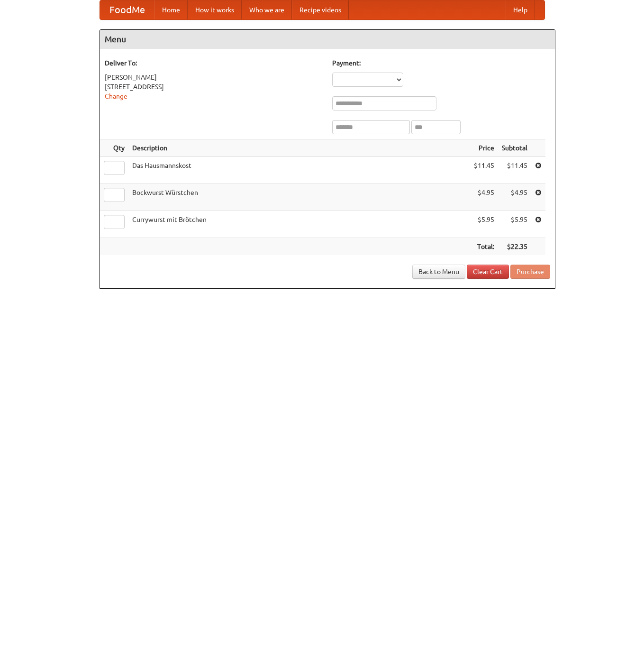 Image resolution: width=644 pixels, height=671 pixels. Describe the element at coordinates (521, 10) in the screenshot. I see `a: Help` at that location.